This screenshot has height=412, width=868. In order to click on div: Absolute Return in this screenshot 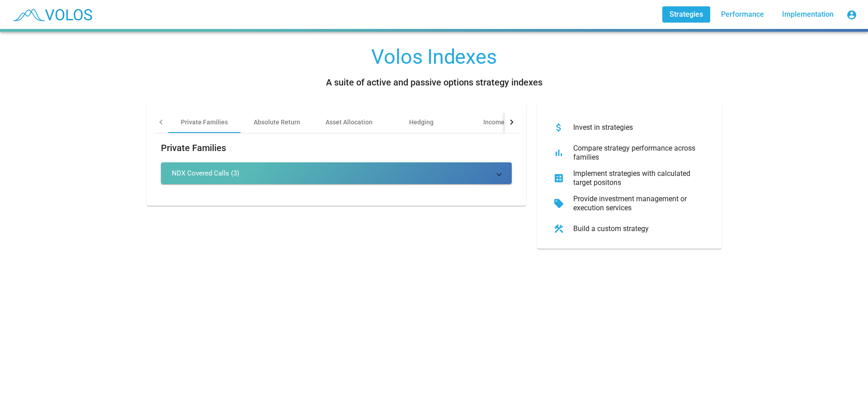, I will do `click(276, 122)`.